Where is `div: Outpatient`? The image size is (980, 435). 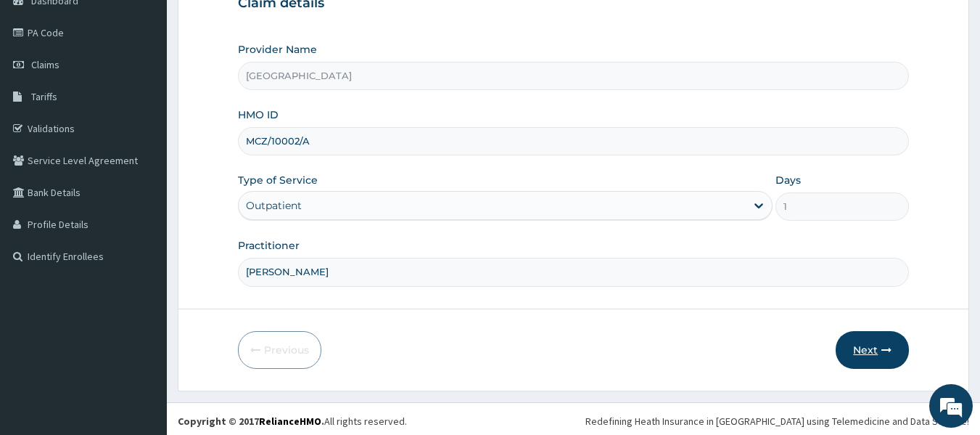
div: Outpatient is located at coordinates (273, 206).